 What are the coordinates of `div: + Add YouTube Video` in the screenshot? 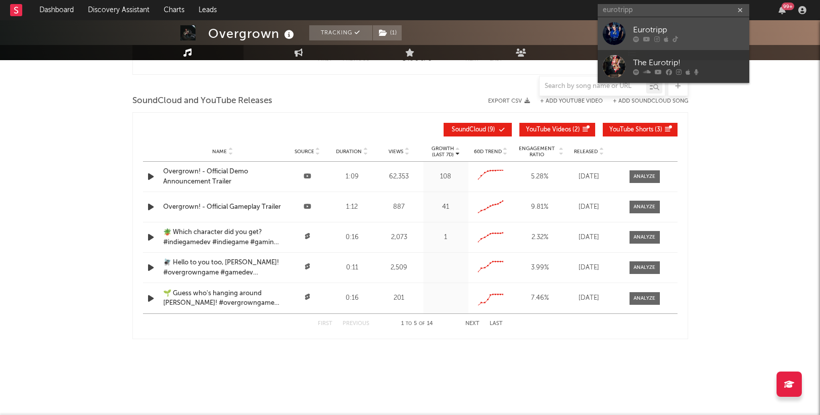 It's located at (566, 101).